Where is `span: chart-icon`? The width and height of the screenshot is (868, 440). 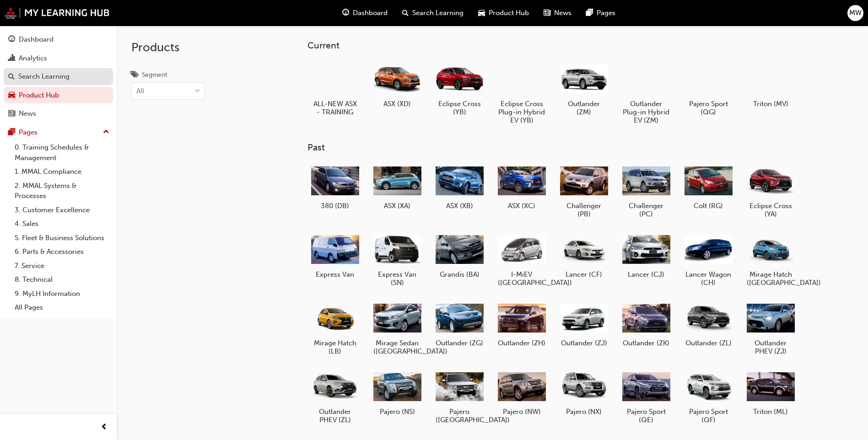 span: chart-icon is located at coordinates (11, 59).